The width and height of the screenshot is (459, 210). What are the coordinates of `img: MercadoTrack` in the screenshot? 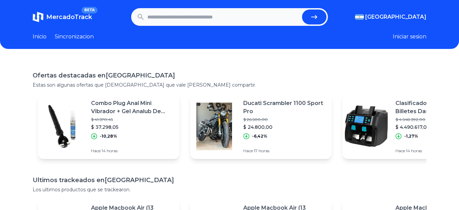 It's located at (38, 17).